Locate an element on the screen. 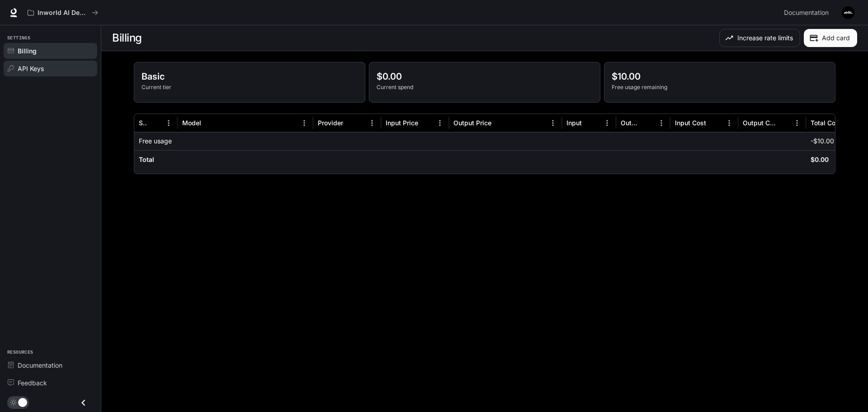  h6: Total is located at coordinates (147, 159).